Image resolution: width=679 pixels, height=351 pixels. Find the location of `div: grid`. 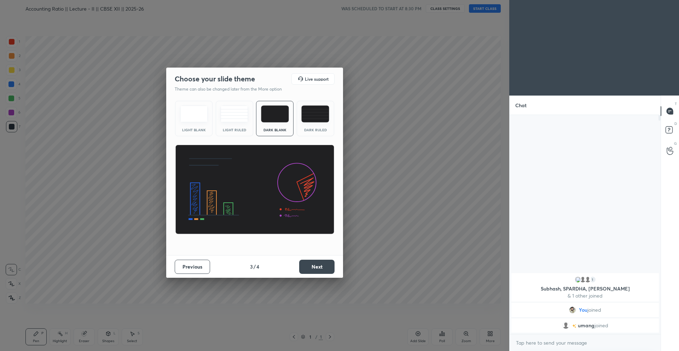

div: grid is located at coordinates (585, 303).